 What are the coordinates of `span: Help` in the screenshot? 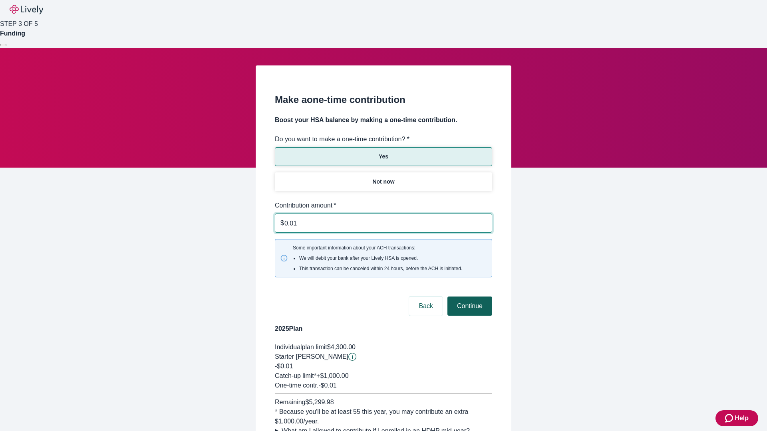 It's located at (741, 419).